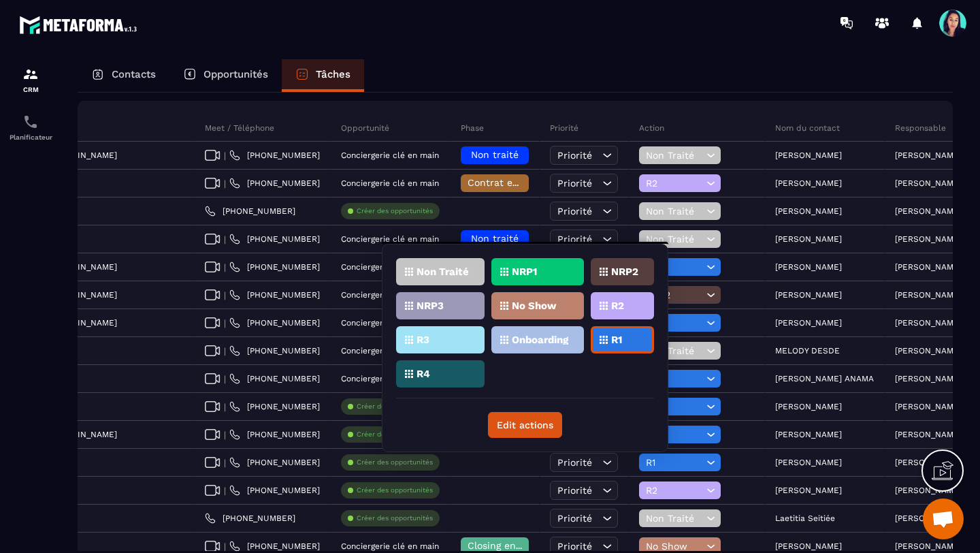  I want to click on p: MELODY DESDE, so click(807, 351).